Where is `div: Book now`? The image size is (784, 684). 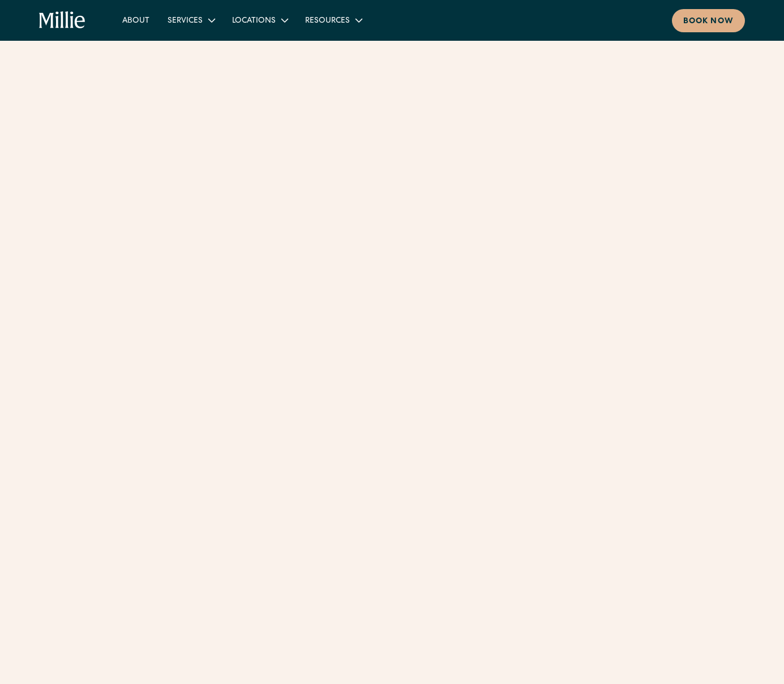
div: Book now is located at coordinates (709, 21).